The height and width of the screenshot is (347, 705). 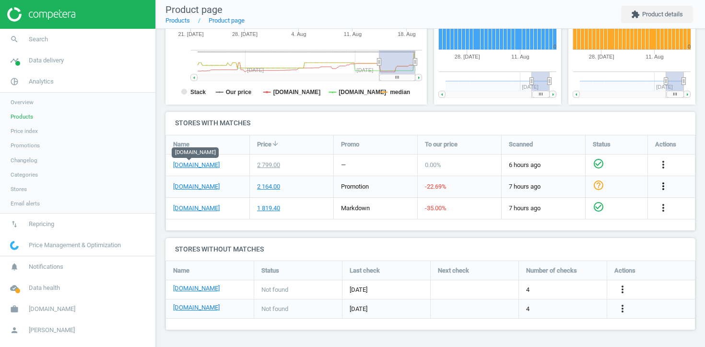 I want to click on i: extension, so click(x=635, y=14).